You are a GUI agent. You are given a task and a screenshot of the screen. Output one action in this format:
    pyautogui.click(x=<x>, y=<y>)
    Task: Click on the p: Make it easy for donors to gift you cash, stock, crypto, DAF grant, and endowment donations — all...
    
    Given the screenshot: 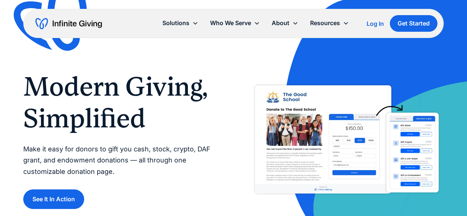 What is the action you would take?
    pyautogui.click(x=121, y=161)
    